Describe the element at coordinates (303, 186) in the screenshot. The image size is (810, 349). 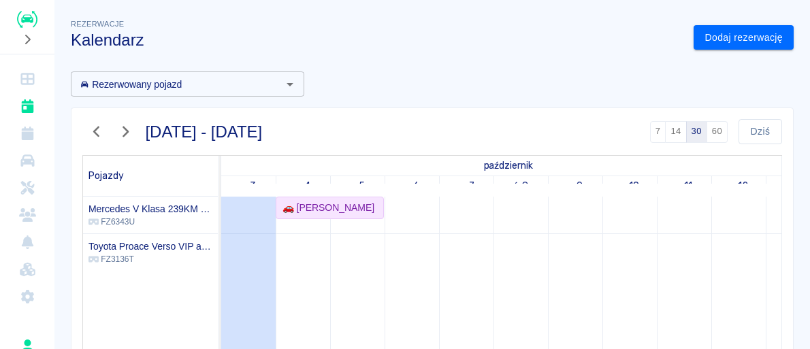
I see `a: 4 października 2025` at that location.